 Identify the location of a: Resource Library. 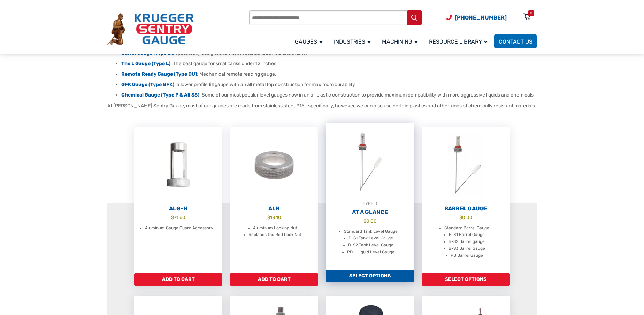
(460, 41).